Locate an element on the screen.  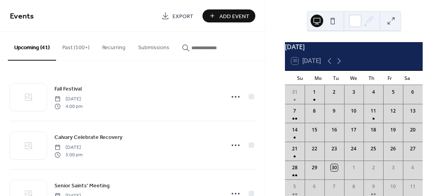
button: Recurring is located at coordinates (114, 46).